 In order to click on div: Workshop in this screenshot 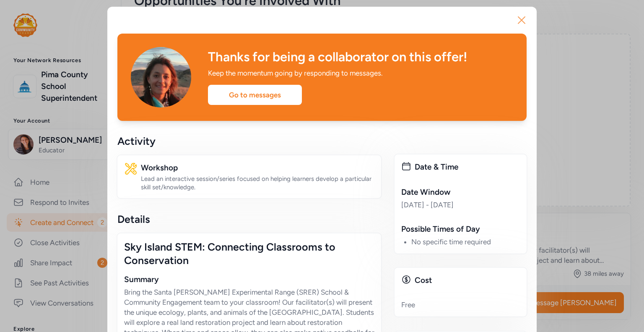, I will do `click(257, 168)`.